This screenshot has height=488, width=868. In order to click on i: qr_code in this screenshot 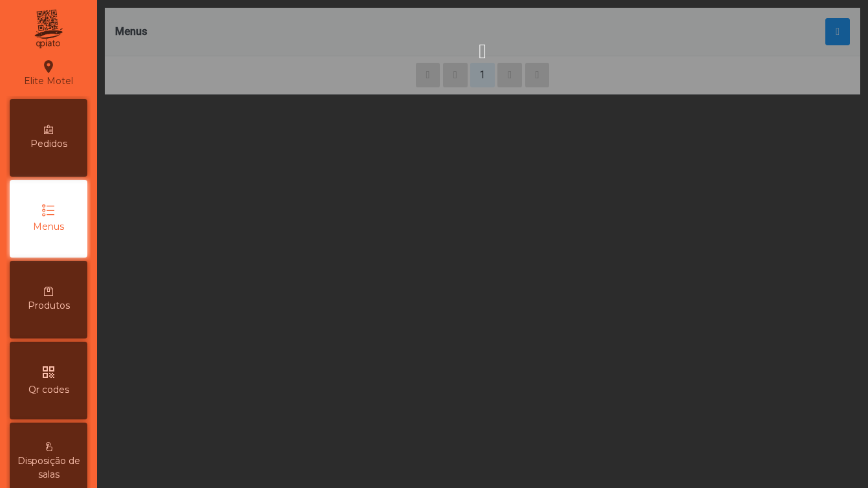, I will do `click(48, 372)`.